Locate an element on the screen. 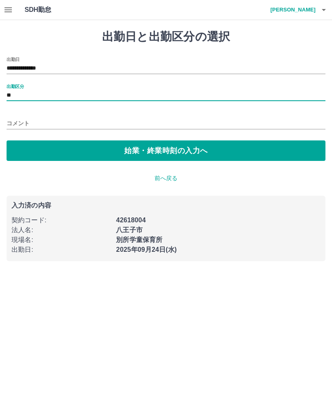  p: 法人名 : is located at coordinates (61, 230).